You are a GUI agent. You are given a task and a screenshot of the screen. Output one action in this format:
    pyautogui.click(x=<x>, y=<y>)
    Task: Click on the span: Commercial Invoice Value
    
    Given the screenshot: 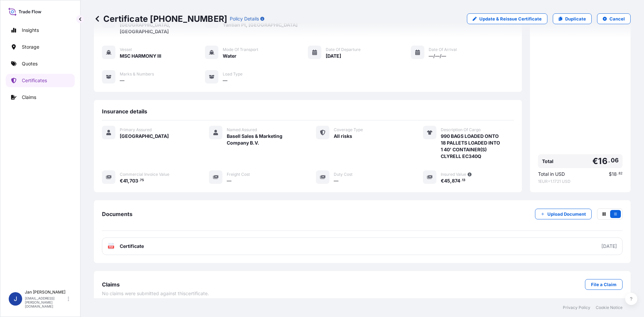 What is the action you would take?
    pyautogui.click(x=145, y=175)
    